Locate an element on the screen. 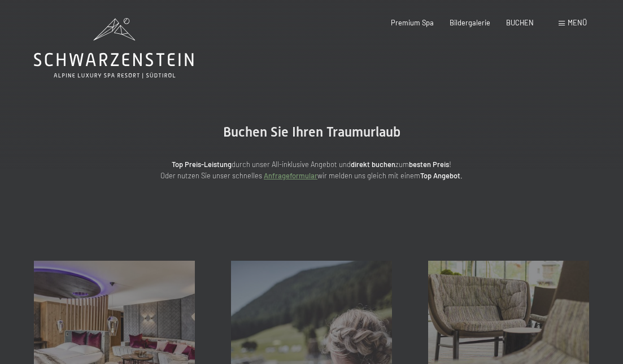 This screenshot has height=364, width=623. a: BUCHEN is located at coordinates (520, 22).